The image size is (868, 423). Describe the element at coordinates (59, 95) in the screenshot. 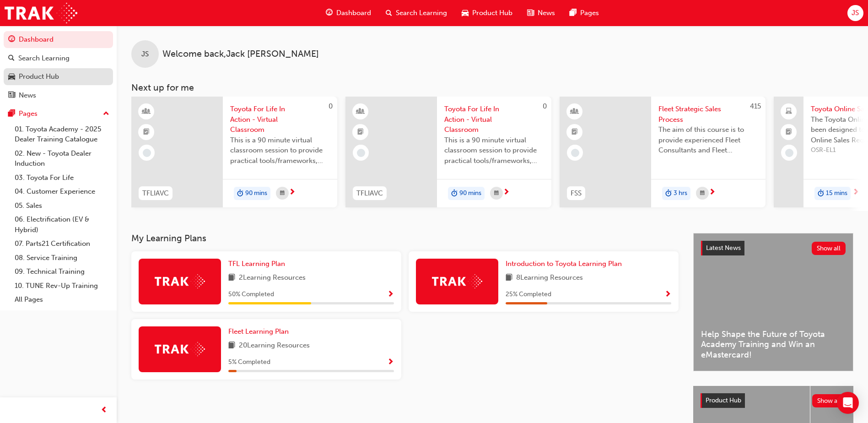

I see `a: News` at that location.